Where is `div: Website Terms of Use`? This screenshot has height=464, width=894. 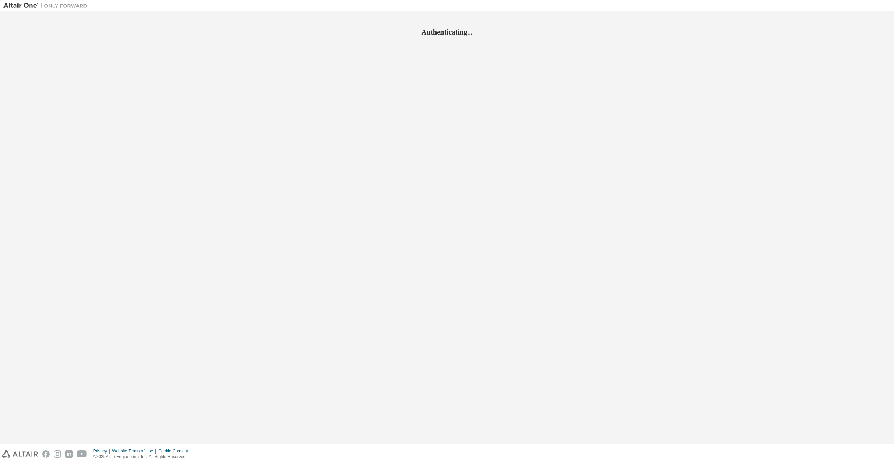 div: Website Terms of Use is located at coordinates (135, 451).